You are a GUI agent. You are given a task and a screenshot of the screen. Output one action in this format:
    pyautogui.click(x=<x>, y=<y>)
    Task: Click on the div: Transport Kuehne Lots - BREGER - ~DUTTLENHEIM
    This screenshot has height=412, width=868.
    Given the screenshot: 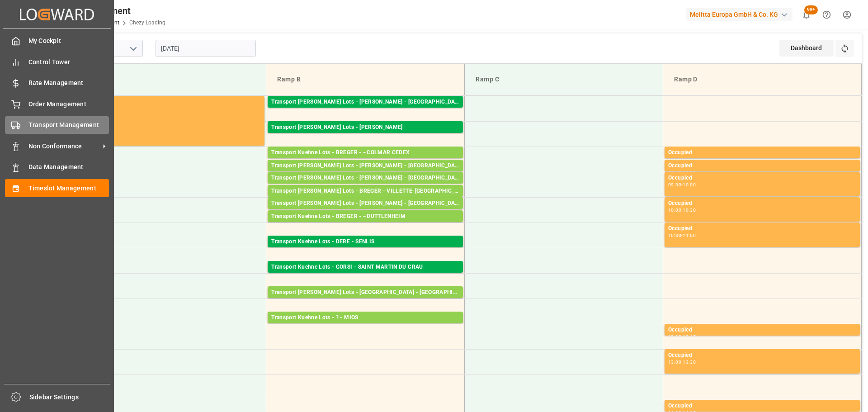 What is the action you would take?
    pyautogui.click(x=365, y=217)
    